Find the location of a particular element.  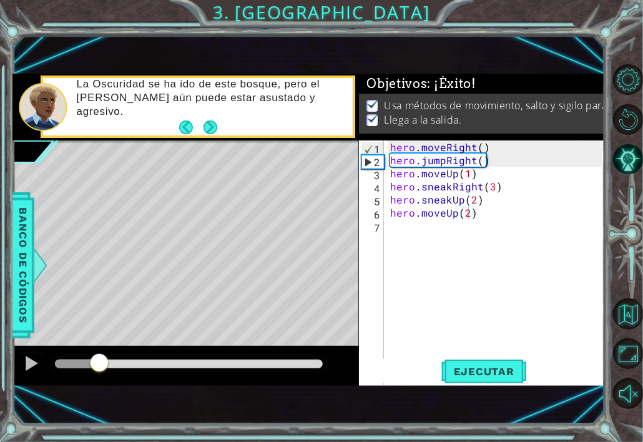

span: : ¡Éxito! is located at coordinates (452, 84).